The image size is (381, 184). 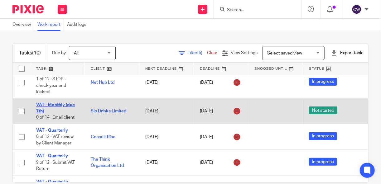 What do you see at coordinates (107, 163) in the screenshot?
I see `a: The Think Organisation Ltd` at bounding box center [107, 163].